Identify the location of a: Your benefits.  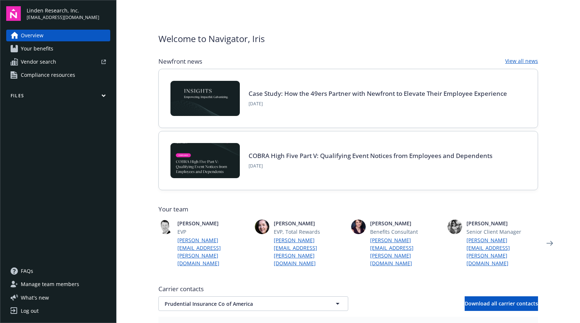
(58, 49).